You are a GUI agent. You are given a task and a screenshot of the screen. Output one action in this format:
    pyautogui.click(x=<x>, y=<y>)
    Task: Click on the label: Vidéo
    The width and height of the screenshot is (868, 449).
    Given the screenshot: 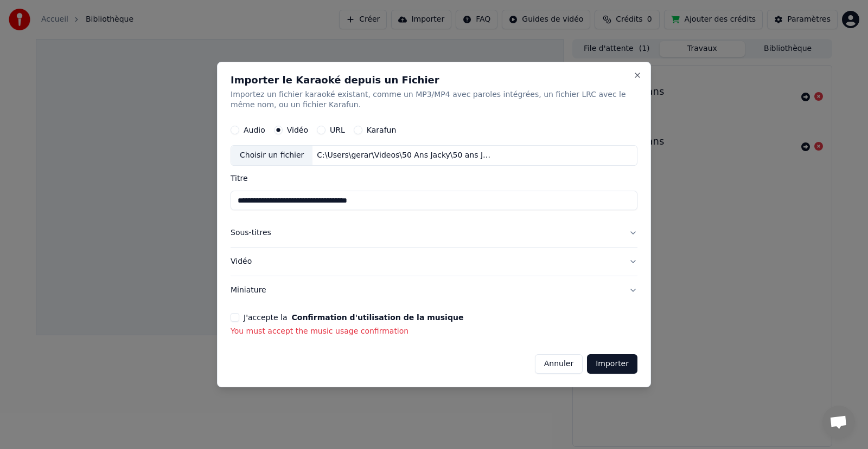 What is the action you would take?
    pyautogui.click(x=297, y=131)
    